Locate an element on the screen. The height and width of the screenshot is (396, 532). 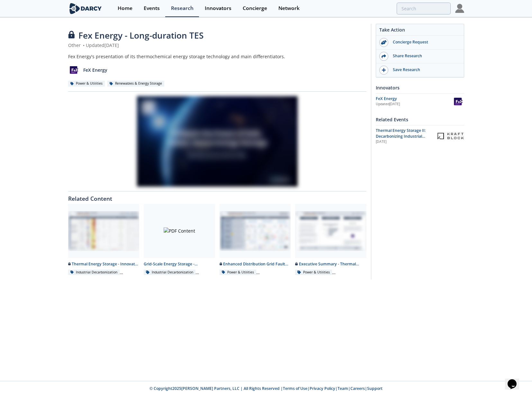
span: Fex Energy - Long-duration TES is located at coordinates (141, 35).